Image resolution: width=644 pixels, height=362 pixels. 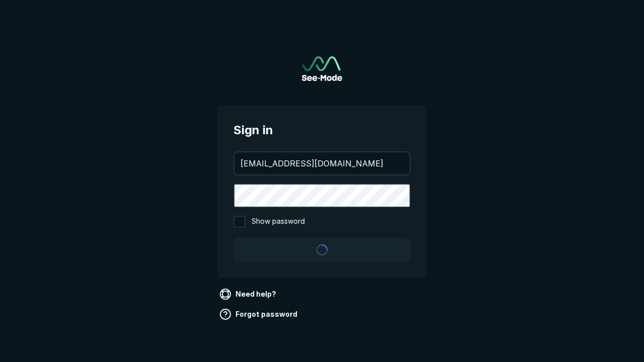 What do you see at coordinates (322, 68) in the screenshot?
I see `a: Go to sign in` at bounding box center [322, 68].